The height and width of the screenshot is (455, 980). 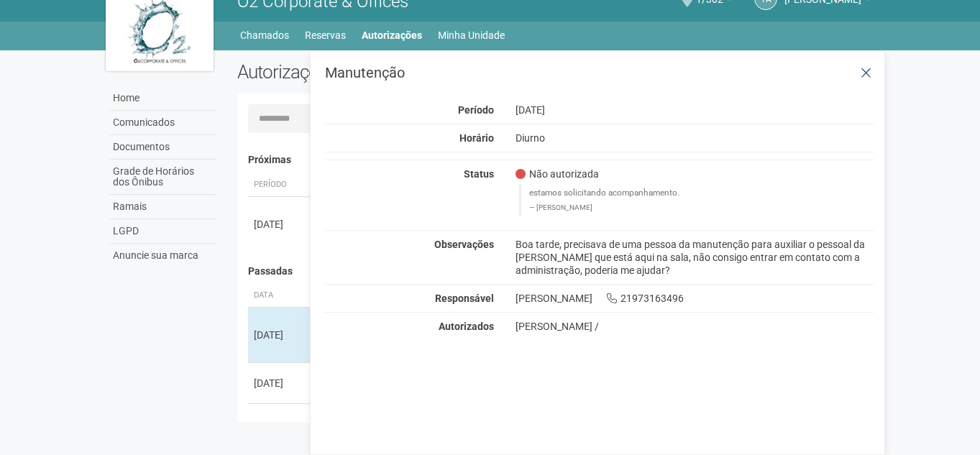 What do you see at coordinates (599, 73) in the screenshot?
I see `h3: Manutenção` at bounding box center [599, 73].